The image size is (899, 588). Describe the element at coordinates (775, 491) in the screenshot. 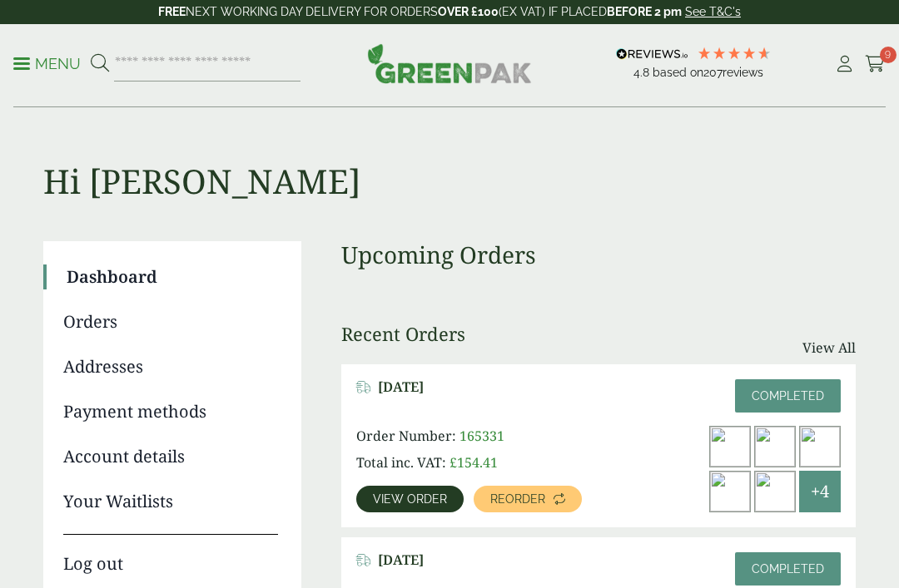

I see `img: 2320028B-Bagasse-Meal-Box-9x922-3-compartment-open-with-food-300x200.jpg` at that location.